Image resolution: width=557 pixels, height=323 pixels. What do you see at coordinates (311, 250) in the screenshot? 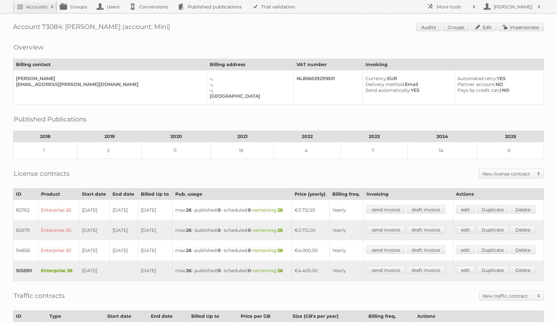
I see `td: €4.000,00` at bounding box center [311, 250].